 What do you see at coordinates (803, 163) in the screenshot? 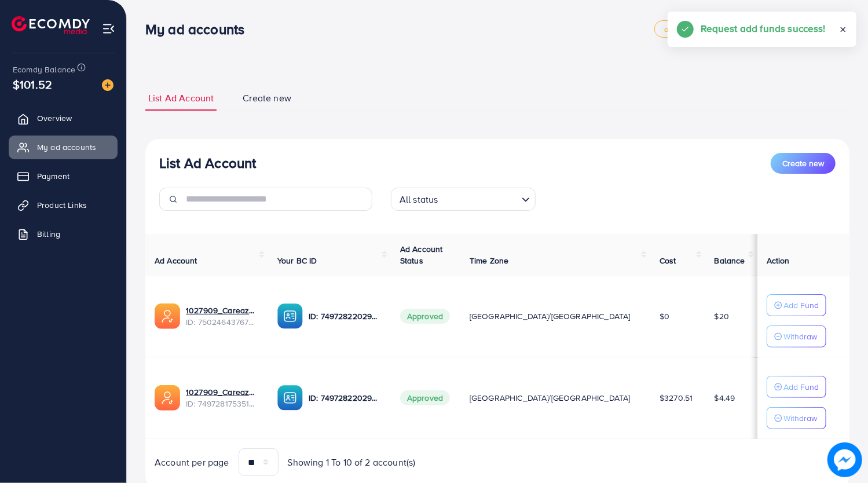
I see `button: Create new` at bounding box center [803, 163].